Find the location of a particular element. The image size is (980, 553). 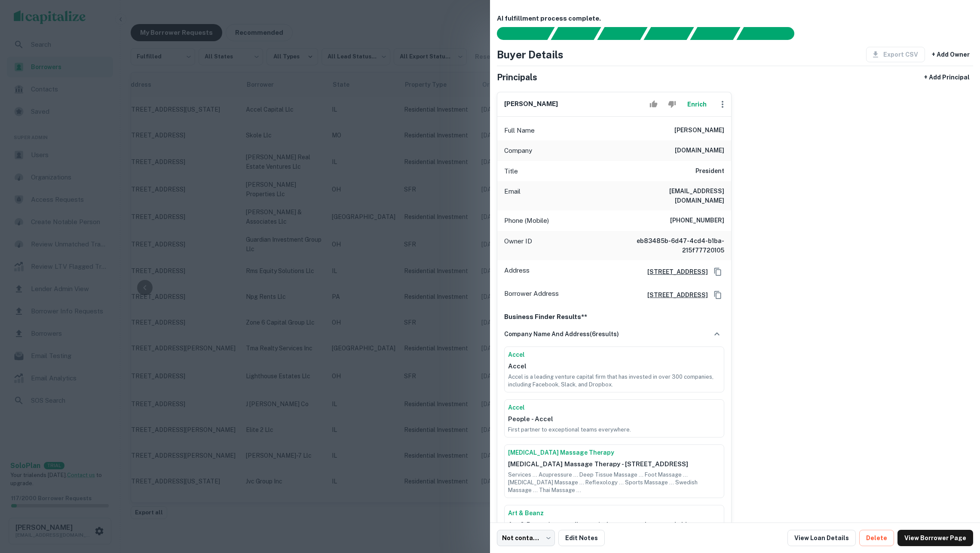

div: Principals found, AI now looking for contact information... is located at coordinates (668, 33).